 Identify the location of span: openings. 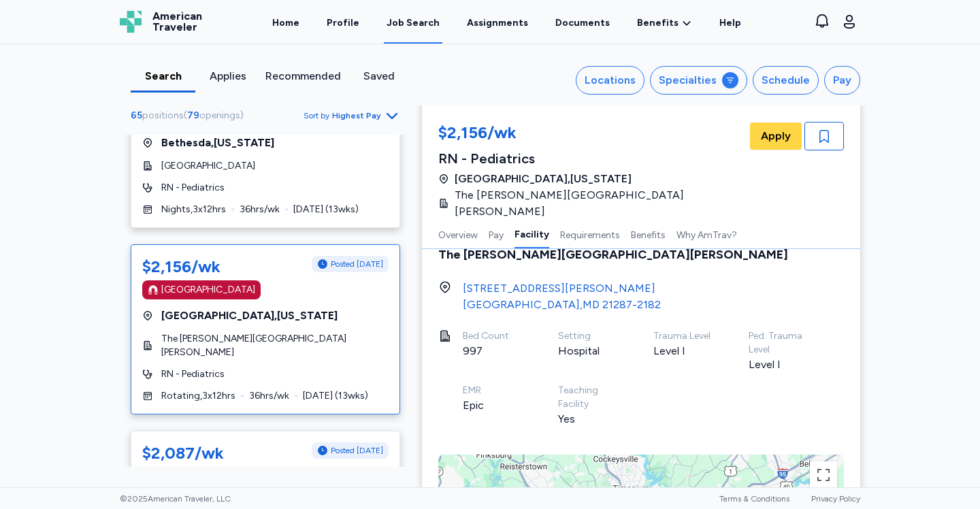
(220, 115).